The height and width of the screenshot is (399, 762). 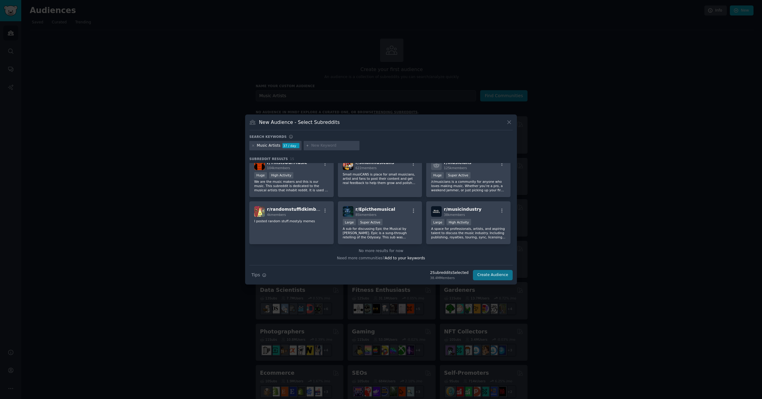 What do you see at coordinates (469, 233) in the screenshot?
I see `p: A space for professionals, artists, and aspiring talent to discuss the music industry. Including ...` at bounding box center [469, 233].